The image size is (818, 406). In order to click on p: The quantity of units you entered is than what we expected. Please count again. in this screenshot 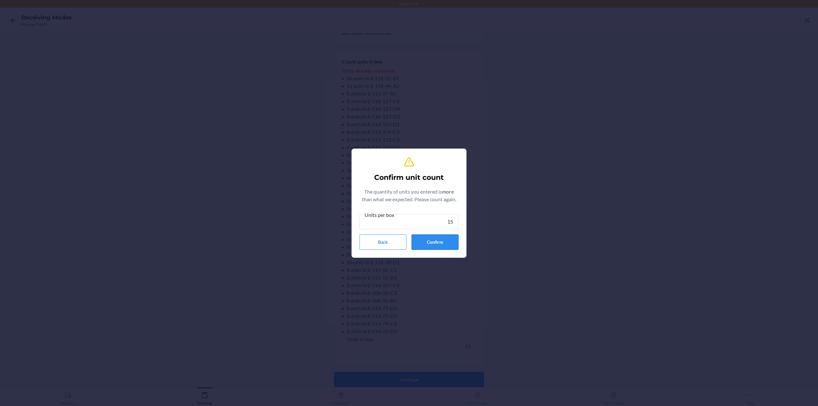, I will do `click(409, 196)`.